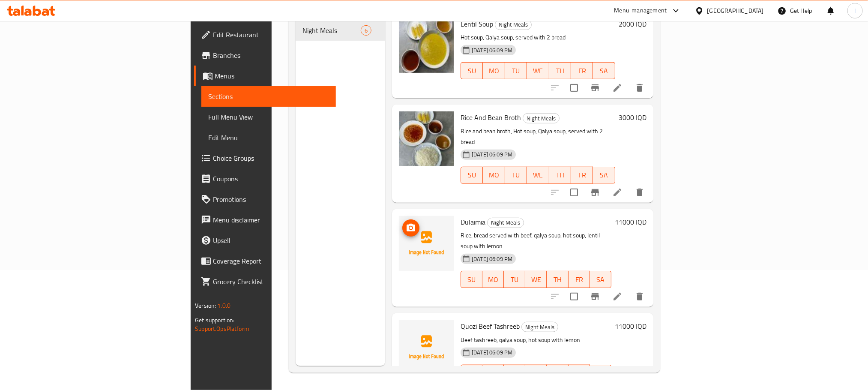 The width and height of the screenshot is (868, 390). What do you see at coordinates (271, 55) in the screenshot?
I see `span: Branches` at bounding box center [271, 55].